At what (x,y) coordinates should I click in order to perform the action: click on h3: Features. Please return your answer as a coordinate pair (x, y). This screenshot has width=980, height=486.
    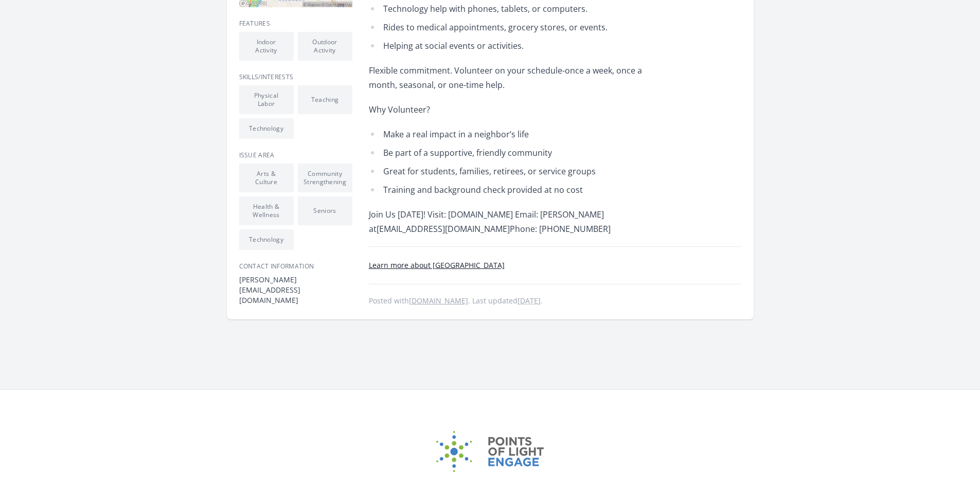
    Looking at the image, I should click on (296, 24).